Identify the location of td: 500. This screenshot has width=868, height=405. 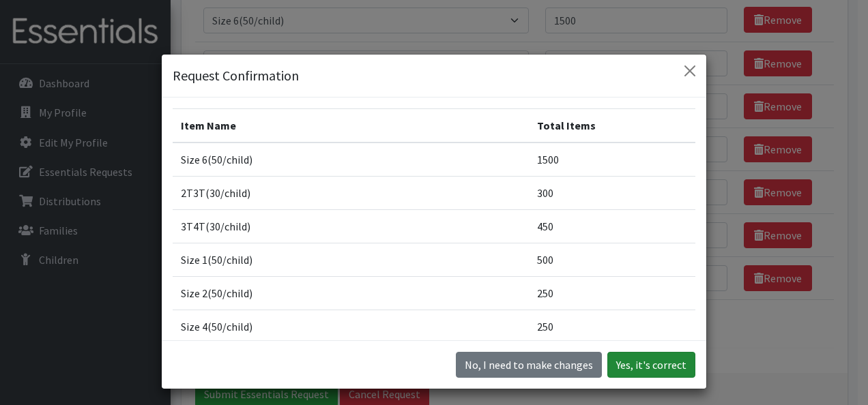
(612, 259).